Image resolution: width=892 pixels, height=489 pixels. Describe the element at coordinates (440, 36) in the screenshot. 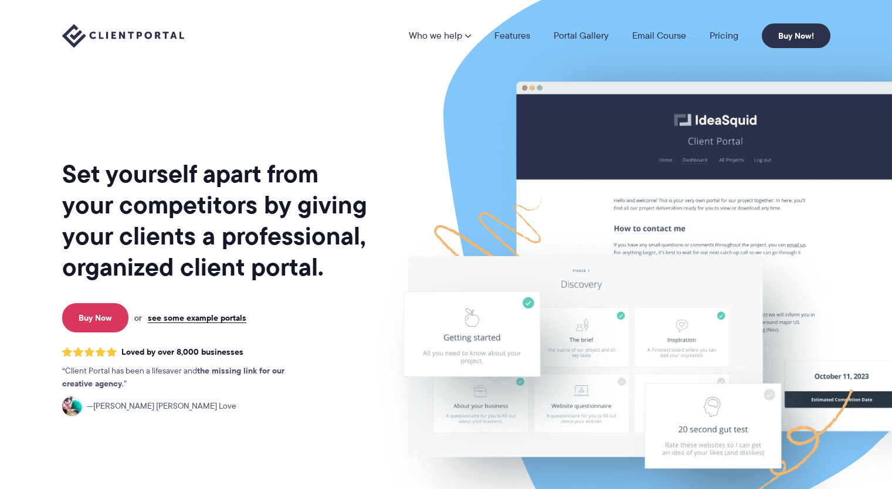

I see `a: Who we help` at that location.